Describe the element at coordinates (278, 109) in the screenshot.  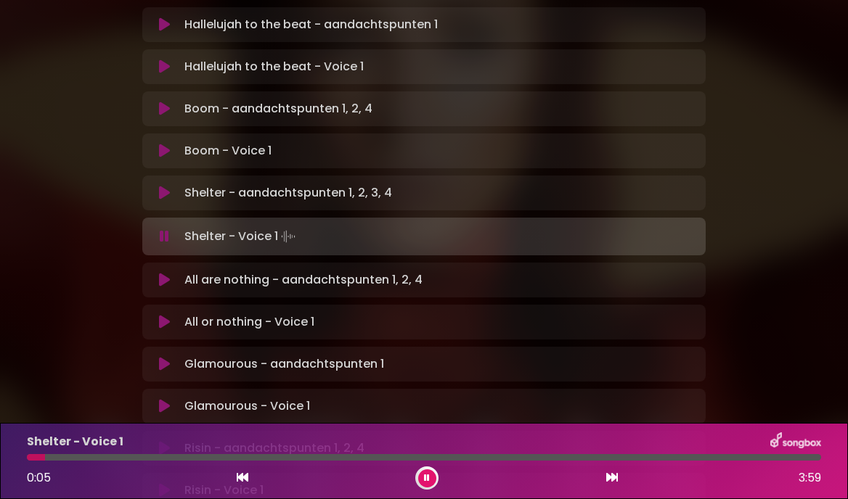
I see `p: Boom - aandachtspunten 1, 2, 4` at that location.